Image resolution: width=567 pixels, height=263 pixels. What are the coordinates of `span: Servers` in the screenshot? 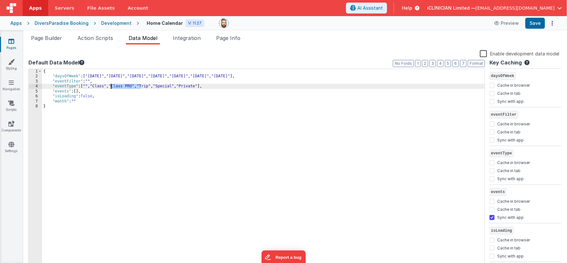 It's located at (64, 8).